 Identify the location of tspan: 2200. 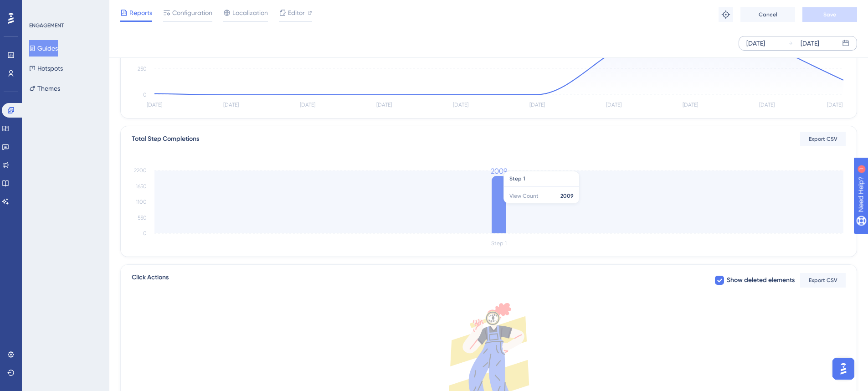
(140, 171).